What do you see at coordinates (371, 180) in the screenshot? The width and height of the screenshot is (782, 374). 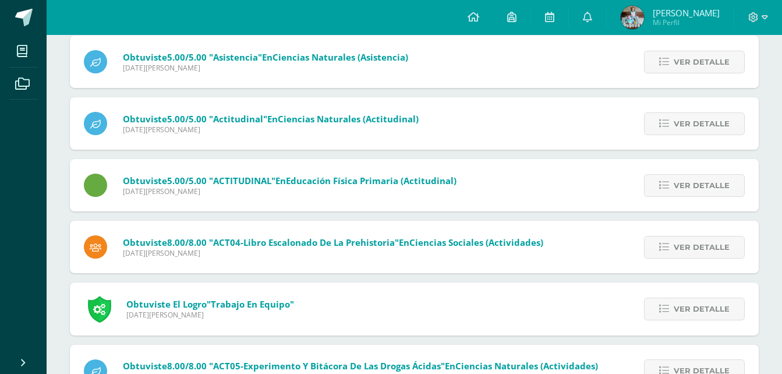 I see `span: Educación Física Primaria (Actitudinal)` at bounding box center [371, 180].